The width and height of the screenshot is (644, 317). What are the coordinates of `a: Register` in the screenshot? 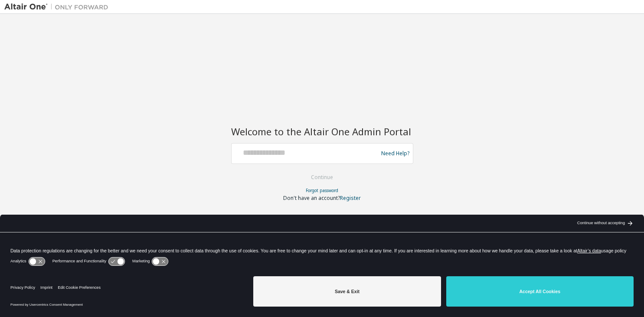 It's located at (351, 198).